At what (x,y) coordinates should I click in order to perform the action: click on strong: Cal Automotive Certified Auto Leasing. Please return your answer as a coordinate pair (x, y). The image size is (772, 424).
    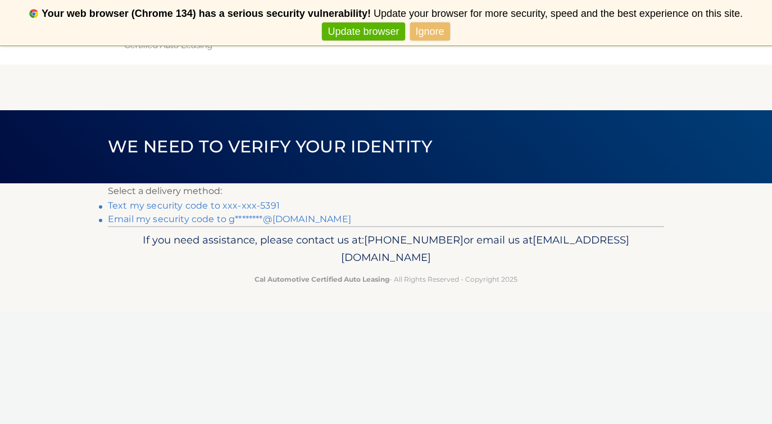
    Looking at the image, I should click on (322, 279).